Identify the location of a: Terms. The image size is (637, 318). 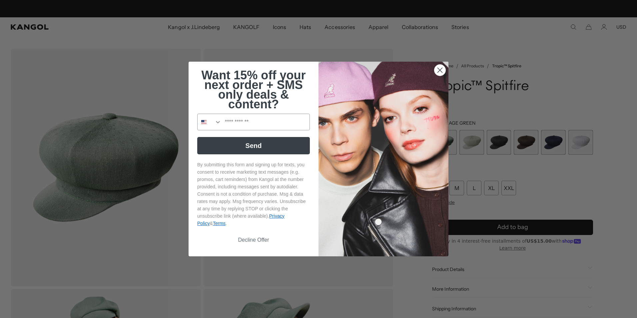
(219, 223).